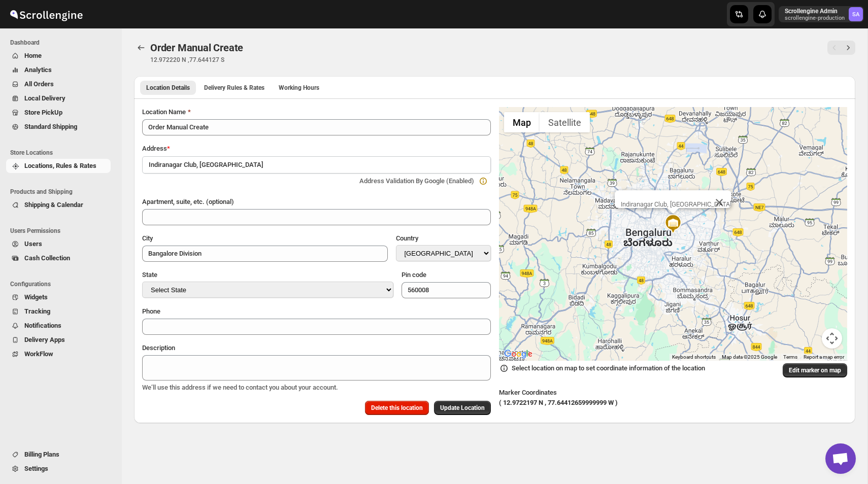 This screenshot has height=484, width=868. I want to click on button: Delivery Apps, so click(58, 340).